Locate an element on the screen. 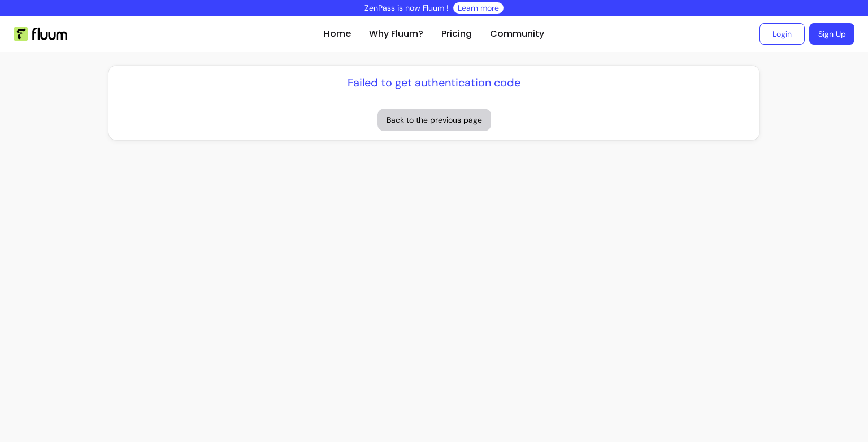 The height and width of the screenshot is (442, 868). a: Learn more is located at coordinates (478, 8).